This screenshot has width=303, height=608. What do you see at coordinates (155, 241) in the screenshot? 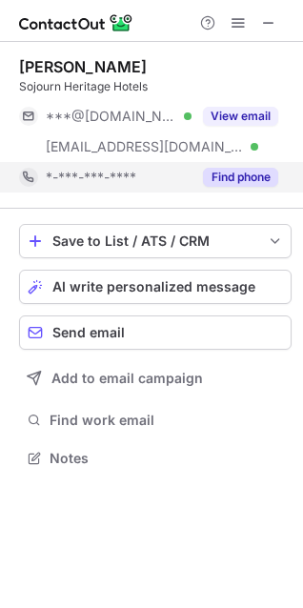
I see `div: Save to List / ATS / CRM` at bounding box center [155, 241].